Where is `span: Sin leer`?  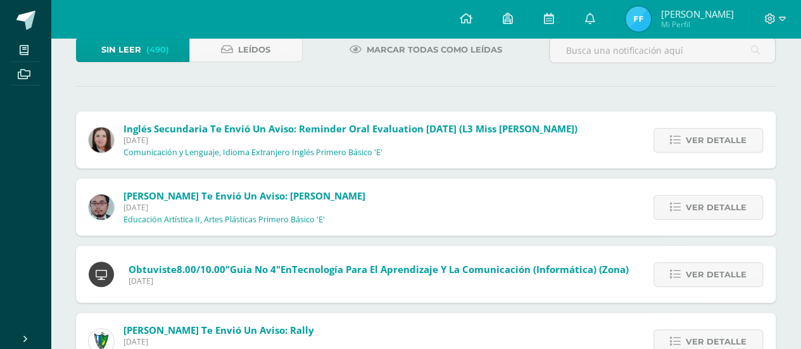 span: Sin leer is located at coordinates (121, 49).